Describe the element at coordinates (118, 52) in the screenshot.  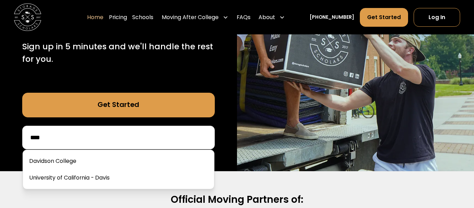
I see `p: Sign up in 5 minutes and we'll handle the rest for you.` at that location.